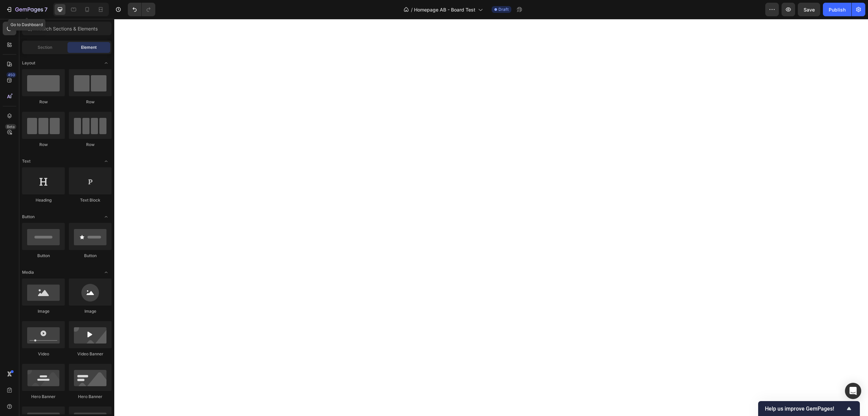 This screenshot has height=416, width=868. I want to click on div: Video, so click(43, 354).